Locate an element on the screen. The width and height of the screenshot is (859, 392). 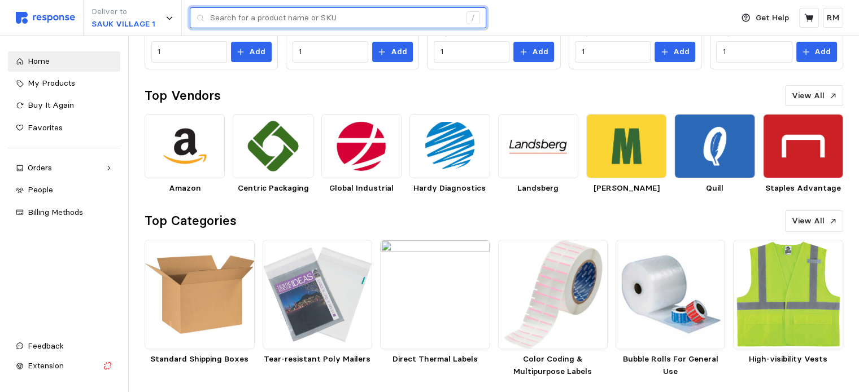
p: Global Industrial is located at coordinates (361, 189).